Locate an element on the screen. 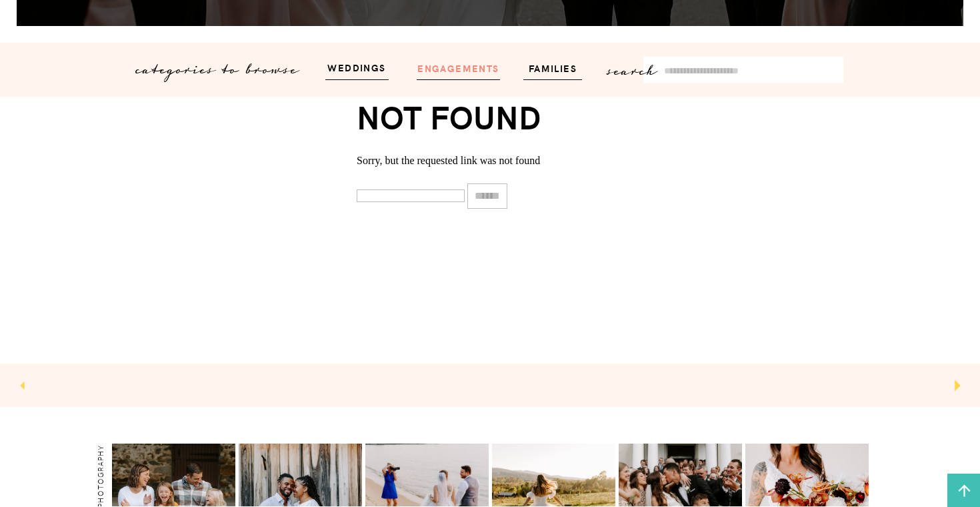 The width and height of the screenshot is (980, 507). p: categories to browse is located at coordinates (222, 65).